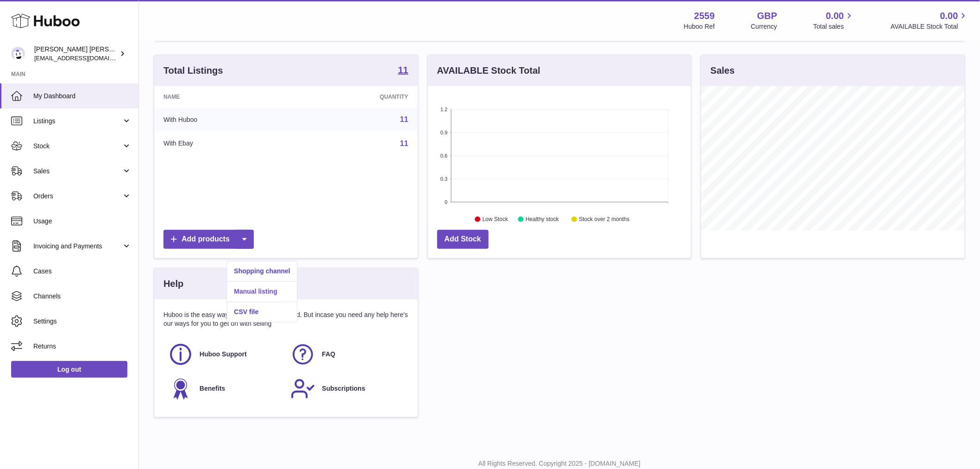 Image resolution: width=980 pixels, height=469 pixels. What do you see at coordinates (700, 26) in the screenshot?
I see `div: Huboo Ref` at bounding box center [700, 26].